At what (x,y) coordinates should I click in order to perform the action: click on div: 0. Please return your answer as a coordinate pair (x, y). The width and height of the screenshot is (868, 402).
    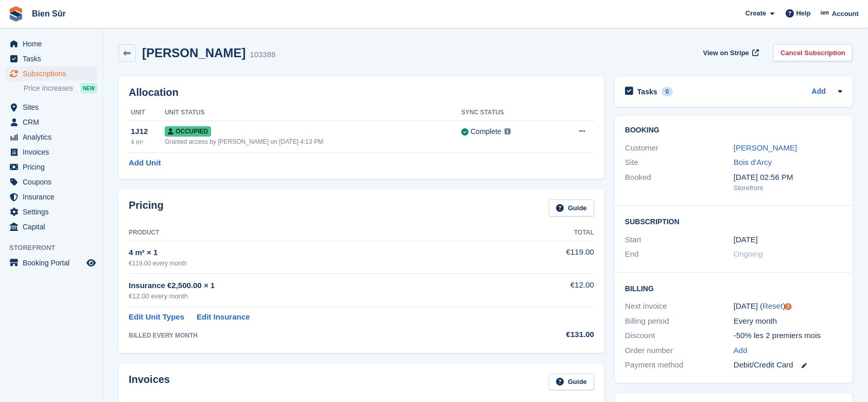
    Looking at the image, I should click on (668, 91).